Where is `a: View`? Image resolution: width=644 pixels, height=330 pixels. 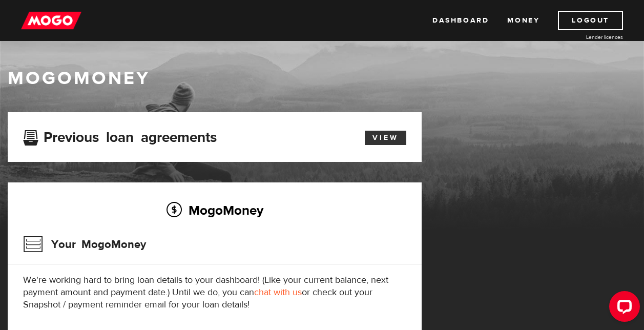 a: View is located at coordinates (385, 138).